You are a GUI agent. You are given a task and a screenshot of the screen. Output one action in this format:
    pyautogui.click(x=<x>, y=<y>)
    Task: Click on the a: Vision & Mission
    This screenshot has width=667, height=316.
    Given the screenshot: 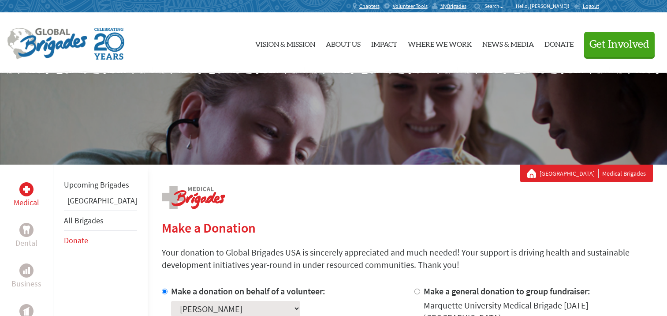 What is the action you would take?
    pyautogui.click(x=285, y=43)
    